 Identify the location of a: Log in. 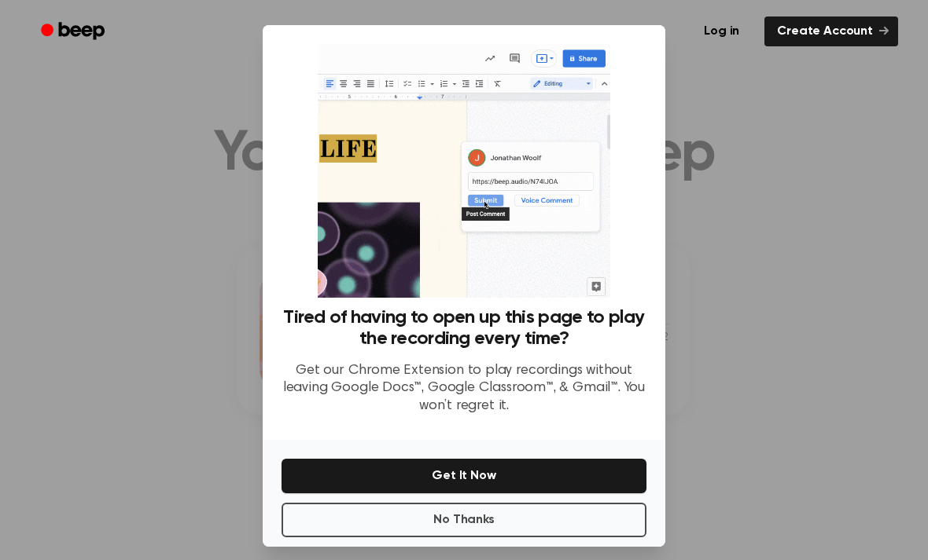
(721, 31).